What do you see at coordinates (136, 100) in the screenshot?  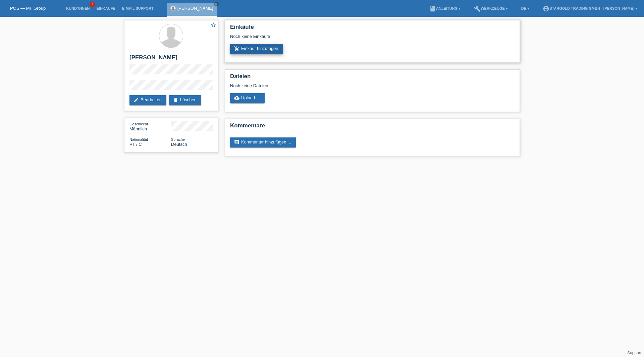 I see `i: edit` at bounding box center [136, 100].